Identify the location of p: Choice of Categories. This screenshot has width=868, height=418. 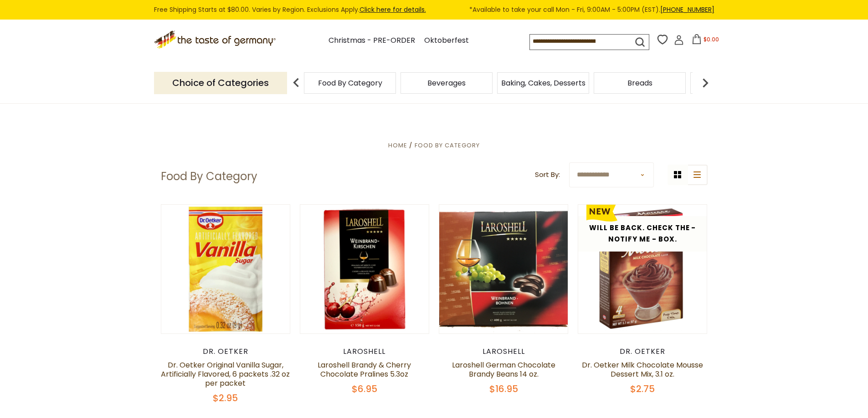
(221, 83).